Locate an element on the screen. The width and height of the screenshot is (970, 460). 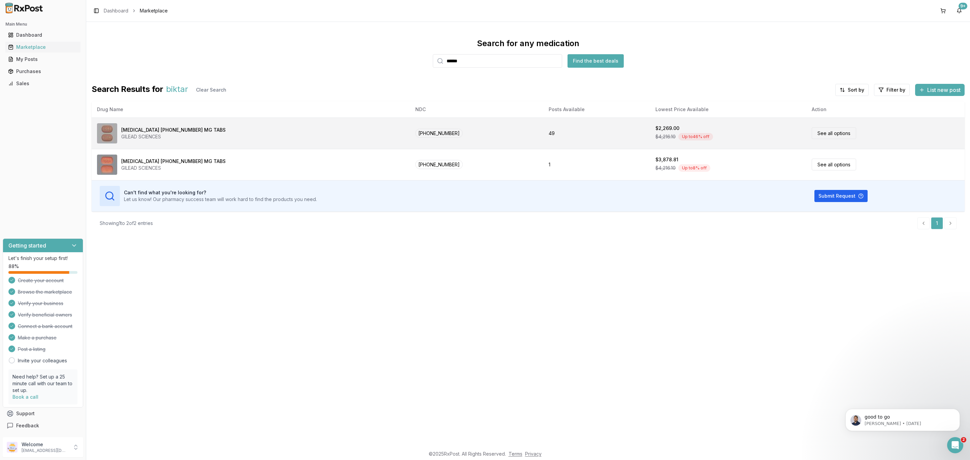
div: Search for any medication is located at coordinates (528, 43).